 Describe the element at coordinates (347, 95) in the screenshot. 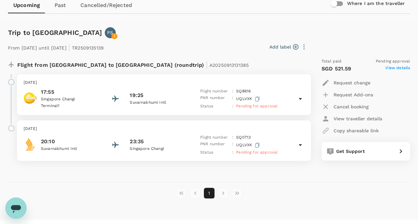

I see `button: Request Add-ons` at that location.